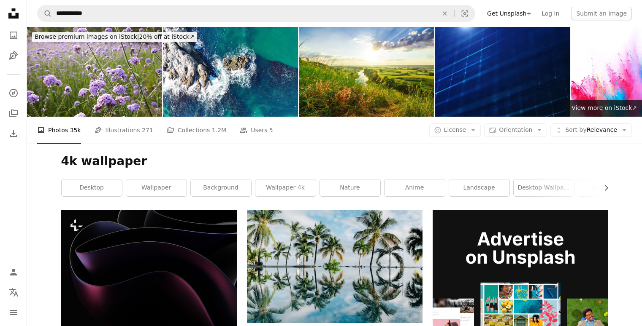  I want to click on button: scroll list to the right, so click(603, 188).